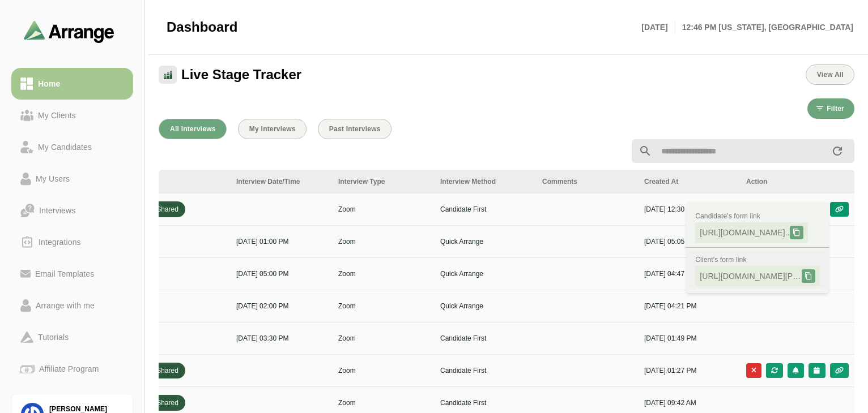  What do you see at coordinates (49, 83) in the screenshot?
I see `div: Home` at bounding box center [49, 83].